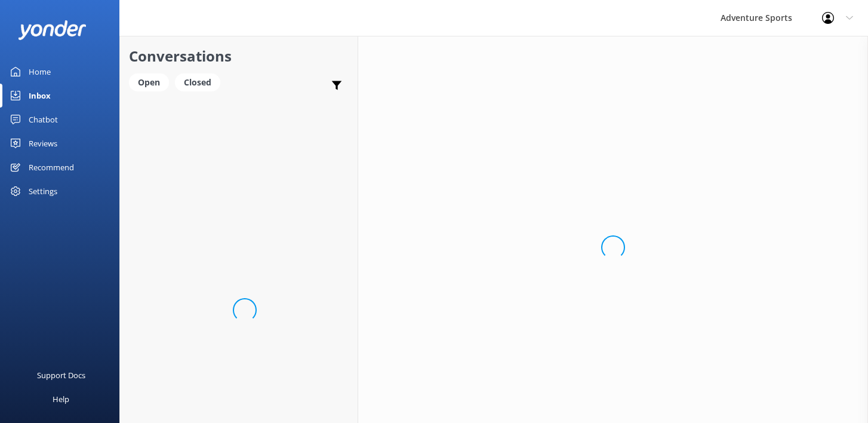 This screenshot has width=868, height=423. What do you see at coordinates (39, 96) in the screenshot?
I see `div: Inbox` at bounding box center [39, 96].